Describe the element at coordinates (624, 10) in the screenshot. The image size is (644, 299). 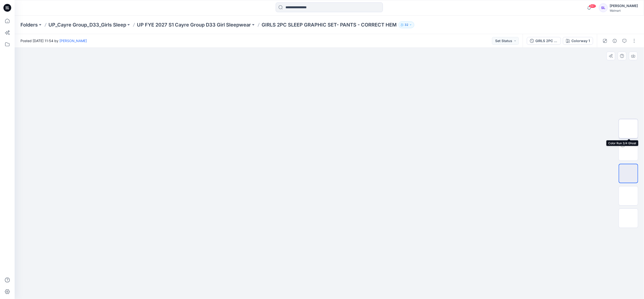
I see `div: Walmart` at that location.